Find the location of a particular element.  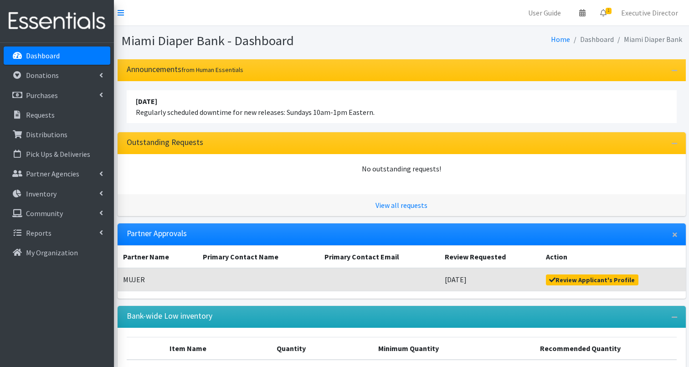

td: MUJER is located at coordinates (158, 279).